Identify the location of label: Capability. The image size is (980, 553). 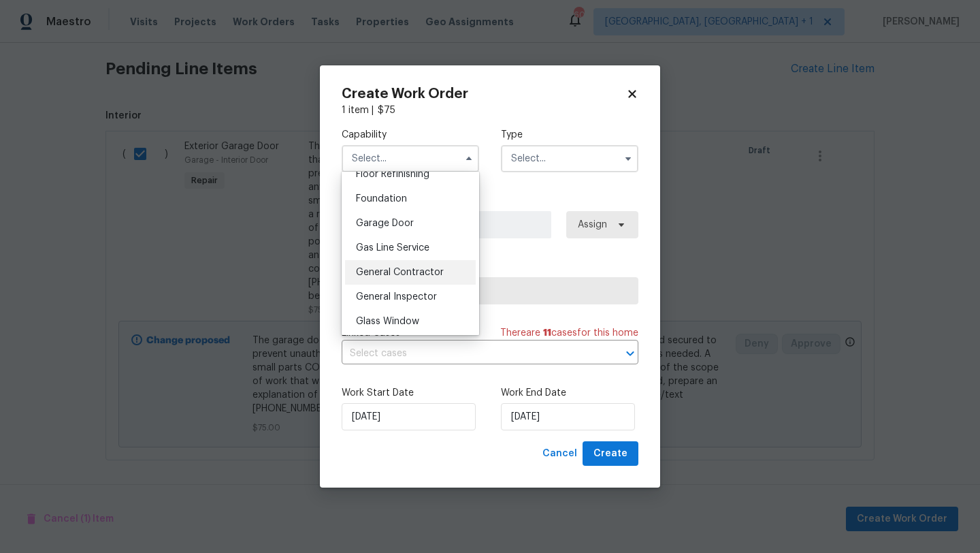
(411, 135).